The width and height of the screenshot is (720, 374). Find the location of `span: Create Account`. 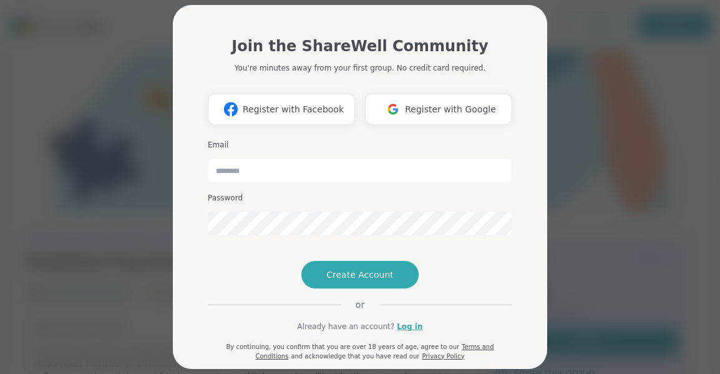

span: Create Account is located at coordinates (360, 275).